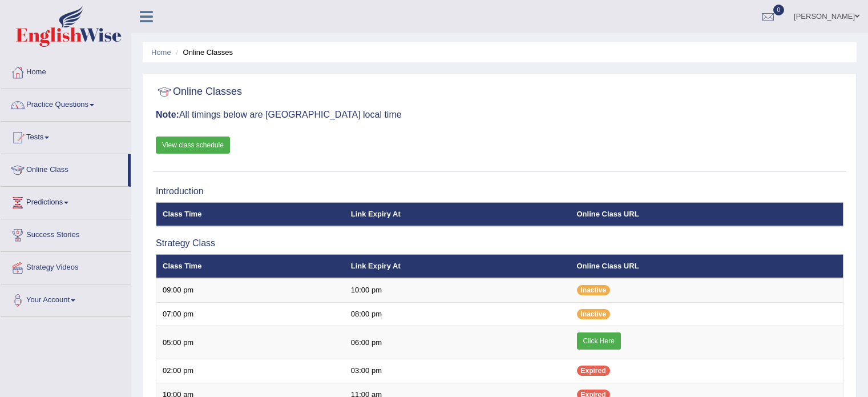 The width and height of the screenshot is (868, 397). I want to click on a: Click Here, so click(599, 341).